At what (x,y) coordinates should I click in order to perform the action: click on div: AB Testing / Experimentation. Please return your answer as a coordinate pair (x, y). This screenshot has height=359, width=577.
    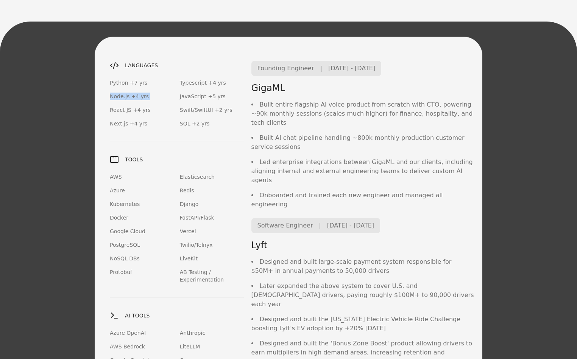
    Looking at the image, I should click on (211, 276).